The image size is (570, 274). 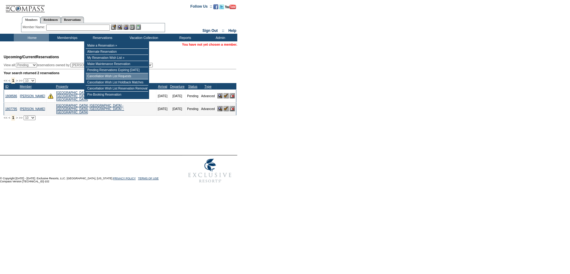 I want to click on a: Subscribe to our YouTube Channel, so click(x=231, y=8).